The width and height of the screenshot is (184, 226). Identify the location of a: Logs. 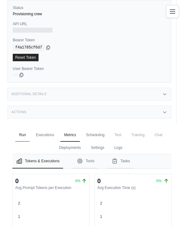
(118, 148).